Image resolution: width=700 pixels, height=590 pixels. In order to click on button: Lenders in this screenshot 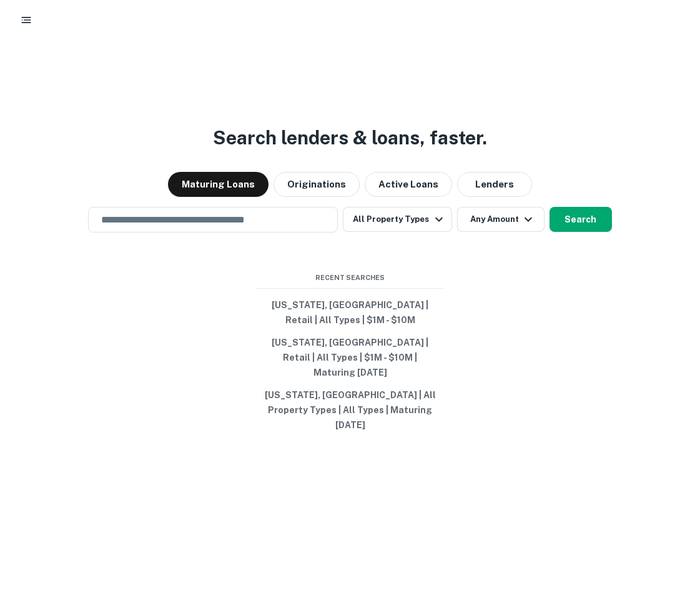, I will do `click(495, 184)`.